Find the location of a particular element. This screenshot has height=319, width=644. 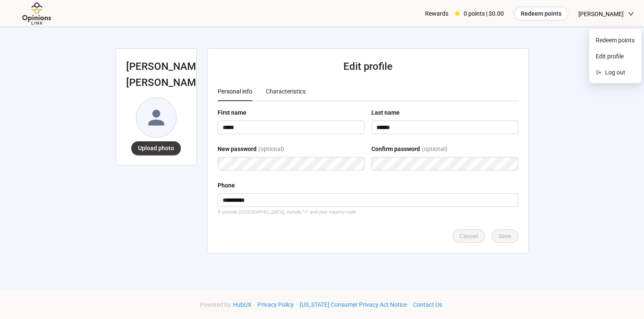

div: Characteristics is located at coordinates (286, 91).